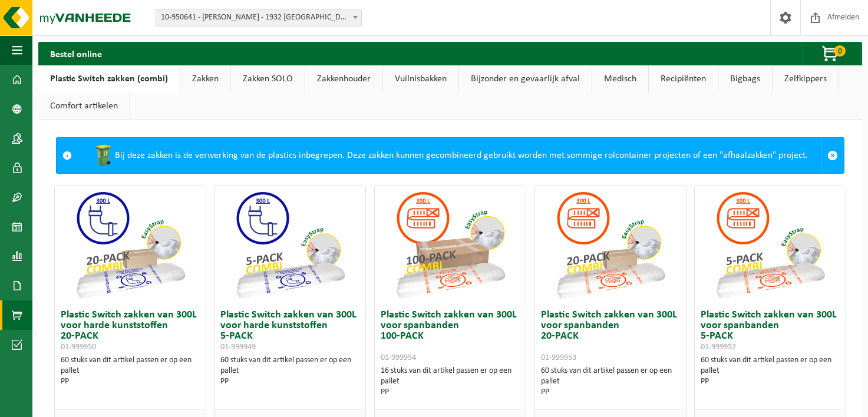  What do you see at coordinates (267, 79) in the screenshot?
I see `a: Zakken SOLO` at bounding box center [267, 79].